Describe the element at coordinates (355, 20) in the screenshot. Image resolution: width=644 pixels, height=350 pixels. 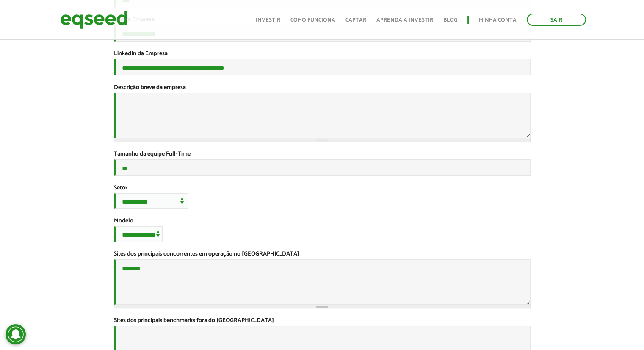
I see `a: Captar` at that location.